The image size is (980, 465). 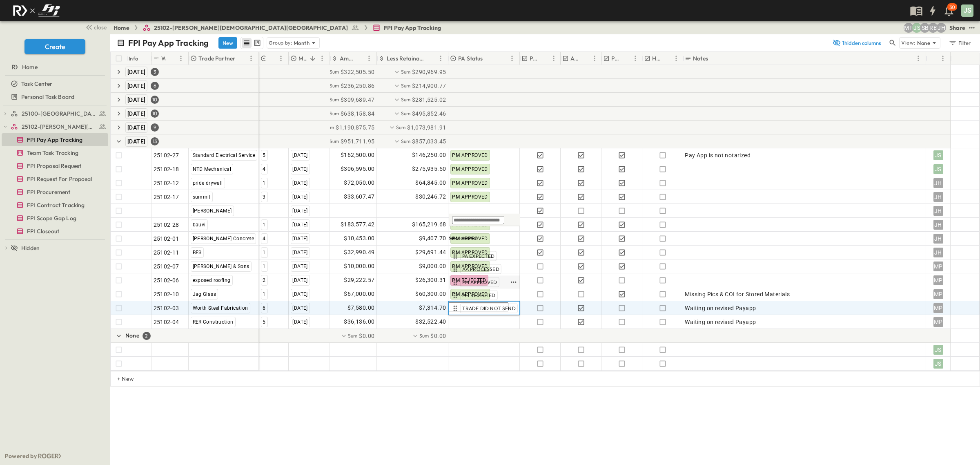 I want to click on span: $30,246.72, so click(x=431, y=197).